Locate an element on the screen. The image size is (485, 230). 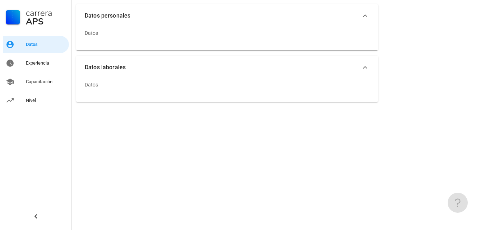
div: APS is located at coordinates (46, 22).